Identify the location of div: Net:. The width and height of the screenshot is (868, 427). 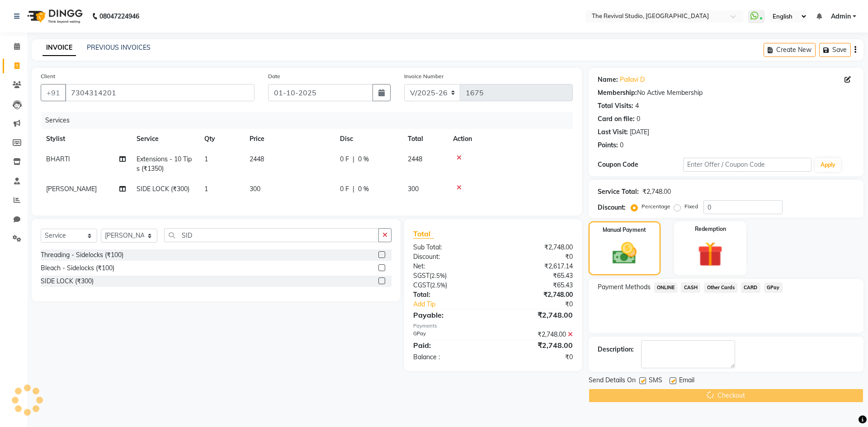
(449, 267).